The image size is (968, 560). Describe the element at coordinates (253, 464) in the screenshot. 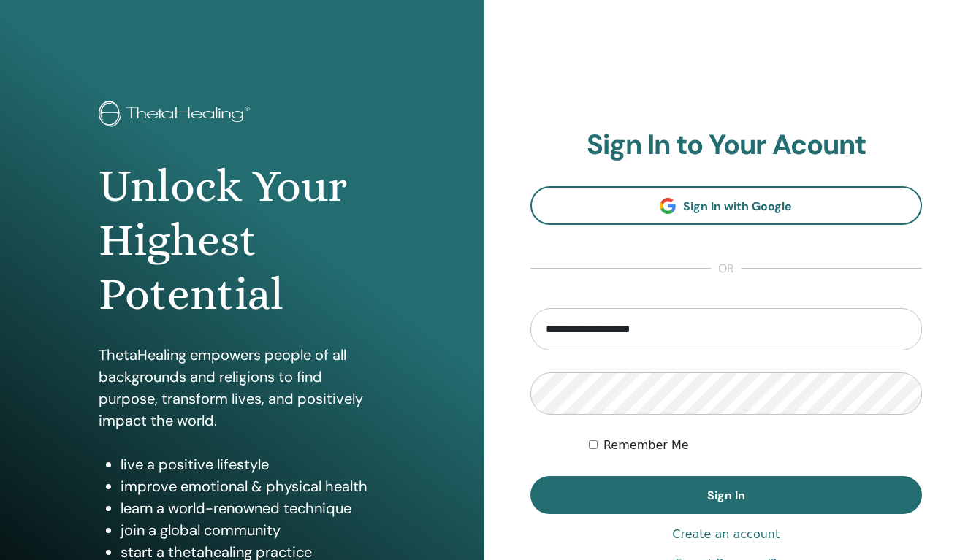

I see `li: live a positive lifestyle` at that location.